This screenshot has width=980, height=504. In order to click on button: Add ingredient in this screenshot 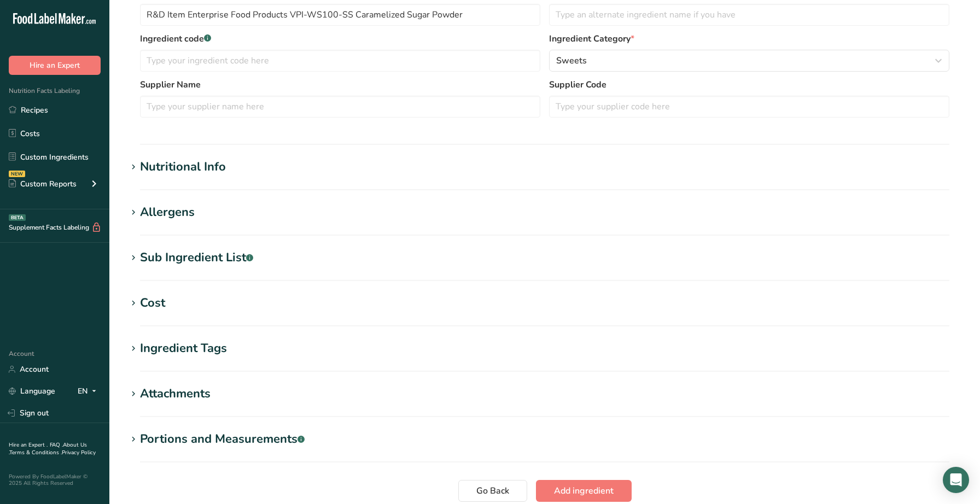, I will do `click(583, 491)`.